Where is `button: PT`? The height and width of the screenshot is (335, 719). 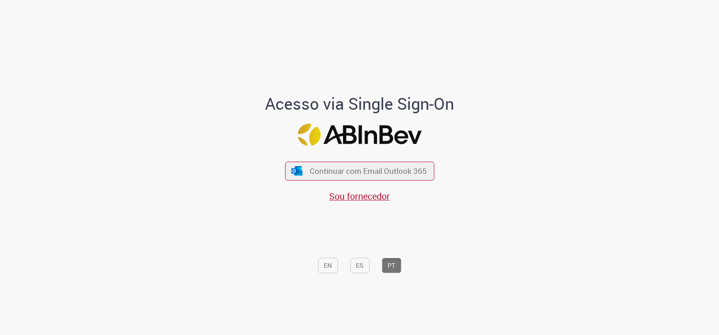
button: PT is located at coordinates (391, 266).